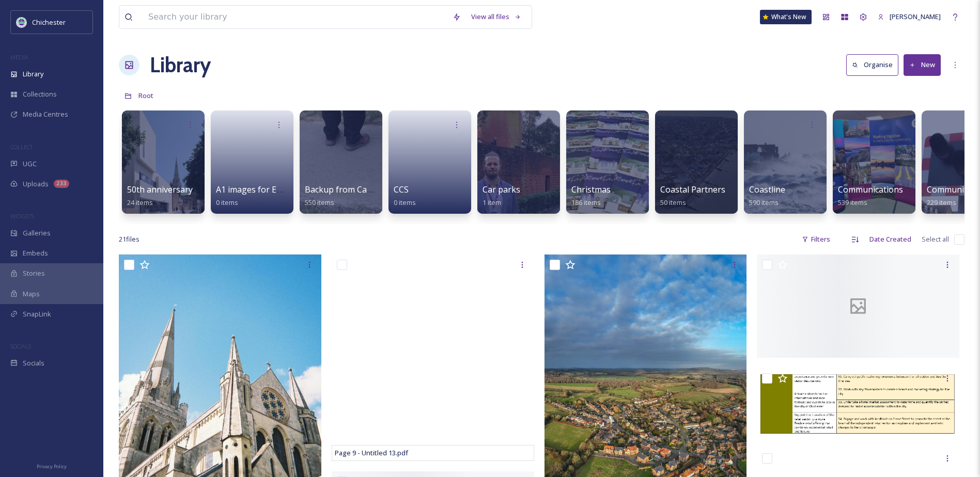 Image resolution: width=980 pixels, height=477 pixels. Describe the element at coordinates (180, 65) in the screenshot. I see `a: Library` at that location.